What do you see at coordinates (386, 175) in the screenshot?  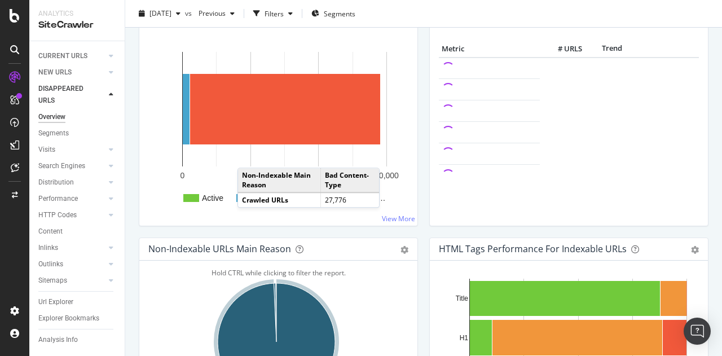 I see `text: 30,000` at bounding box center [386, 175].